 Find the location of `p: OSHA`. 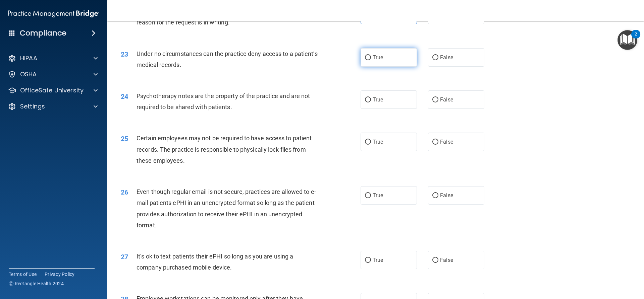

p: OSHA is located at coordinates (29, 75).